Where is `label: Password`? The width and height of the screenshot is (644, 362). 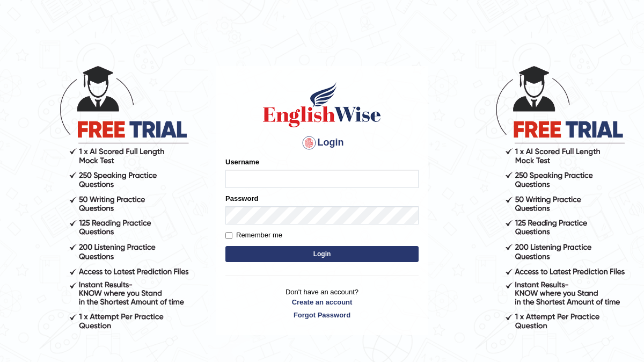
label: Password is located at coordinates (242, 198).